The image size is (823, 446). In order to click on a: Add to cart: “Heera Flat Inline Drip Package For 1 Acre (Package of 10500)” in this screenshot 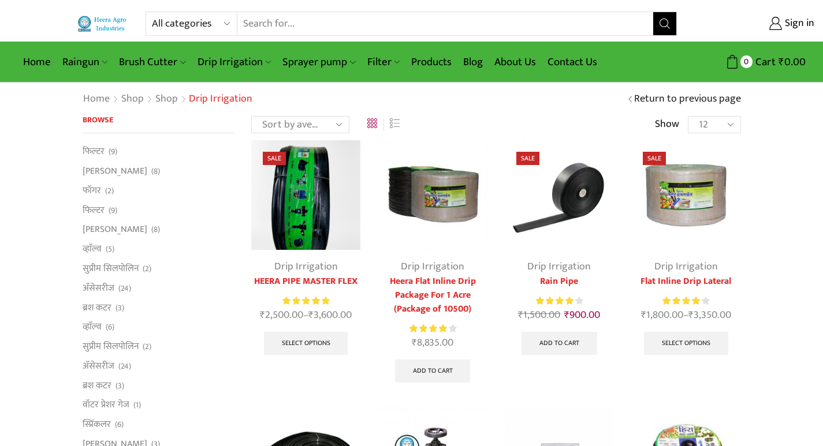, I will do `click(432, 371)`.